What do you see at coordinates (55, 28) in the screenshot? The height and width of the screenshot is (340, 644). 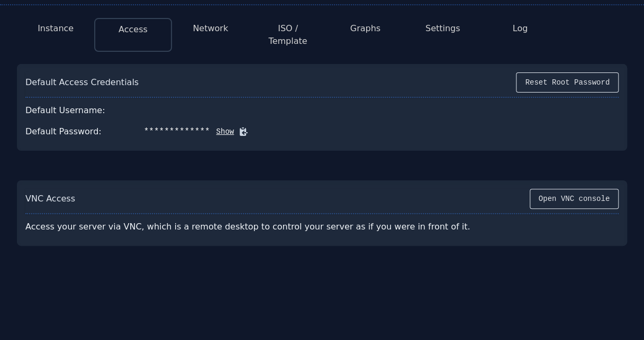 I see `button: Instance` at bounding box center [55, 28].